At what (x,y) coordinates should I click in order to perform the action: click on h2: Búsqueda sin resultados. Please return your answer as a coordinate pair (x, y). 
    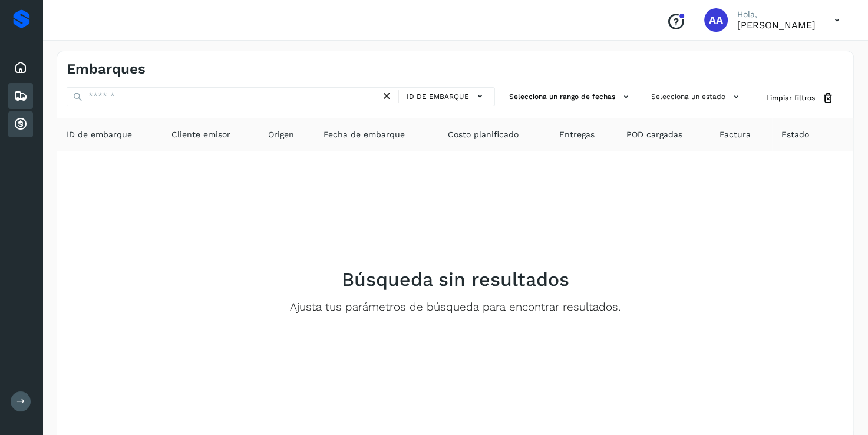
    Looking at the image, I should click on (455, 279).